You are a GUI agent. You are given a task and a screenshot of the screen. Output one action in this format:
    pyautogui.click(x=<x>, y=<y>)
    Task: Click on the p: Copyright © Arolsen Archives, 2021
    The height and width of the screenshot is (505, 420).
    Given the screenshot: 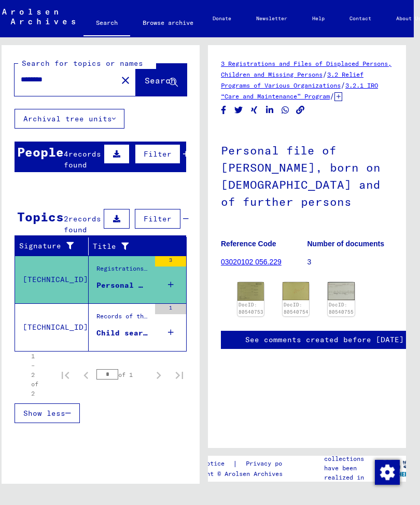 What is the action you would take?
    pyautogui.click(x=245, y=474)
    